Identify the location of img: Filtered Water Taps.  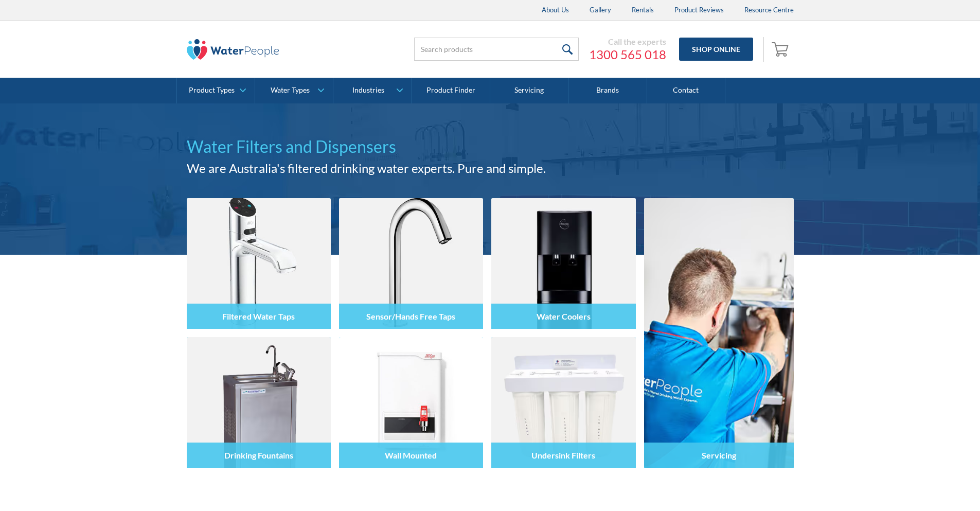
(259, 263).